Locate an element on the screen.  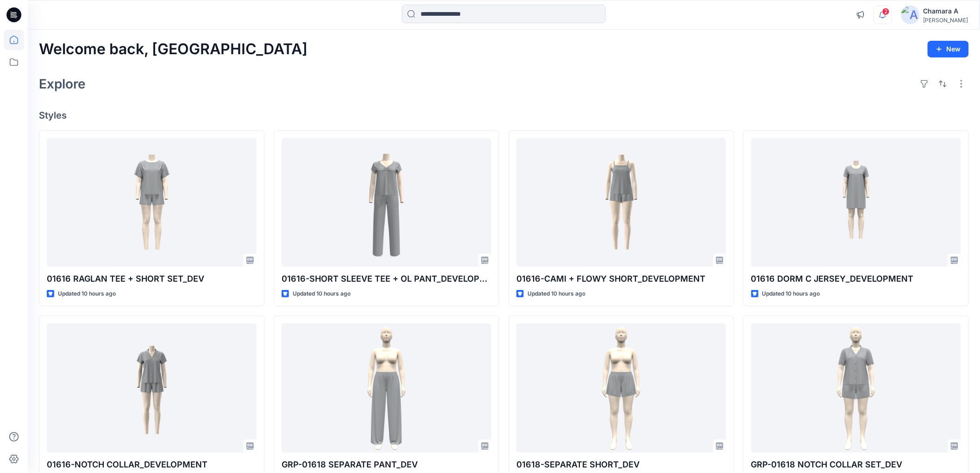
a: 01616 RAGLAN TEE + SHORT SET_DEV is located at coordinates (152, 202).